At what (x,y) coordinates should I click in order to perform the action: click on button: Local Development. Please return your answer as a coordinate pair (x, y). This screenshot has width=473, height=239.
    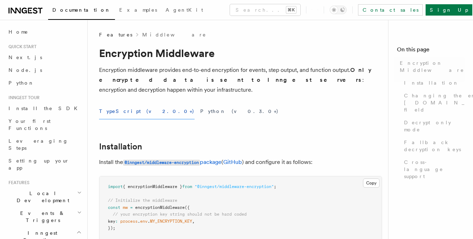
    Looking at the image, I should click on (44, 197).